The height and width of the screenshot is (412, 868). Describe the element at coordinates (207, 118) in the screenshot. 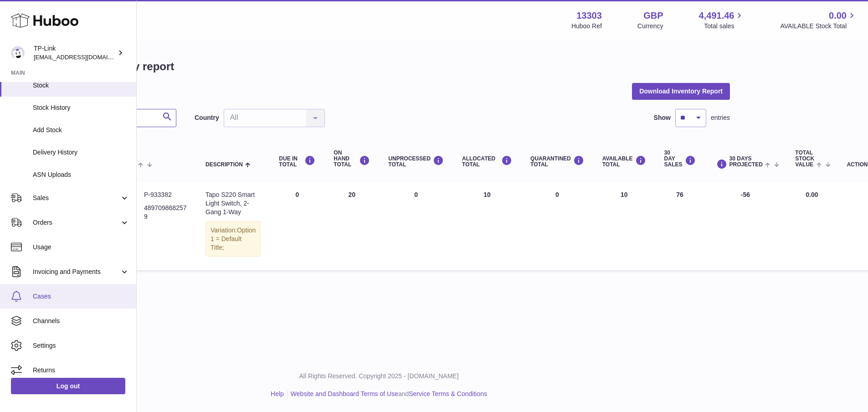

I see `label: Country` at that location.